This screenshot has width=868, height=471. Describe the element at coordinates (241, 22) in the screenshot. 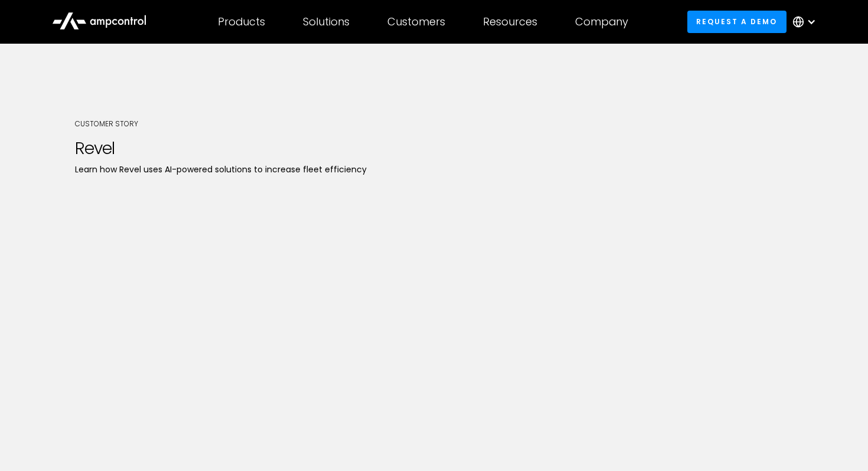

I see `div: Products` at that location.